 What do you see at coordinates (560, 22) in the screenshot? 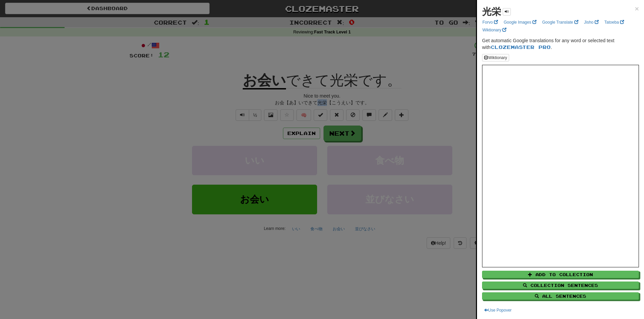
I see `a: Google Translate` at bounding box center [560, 22].